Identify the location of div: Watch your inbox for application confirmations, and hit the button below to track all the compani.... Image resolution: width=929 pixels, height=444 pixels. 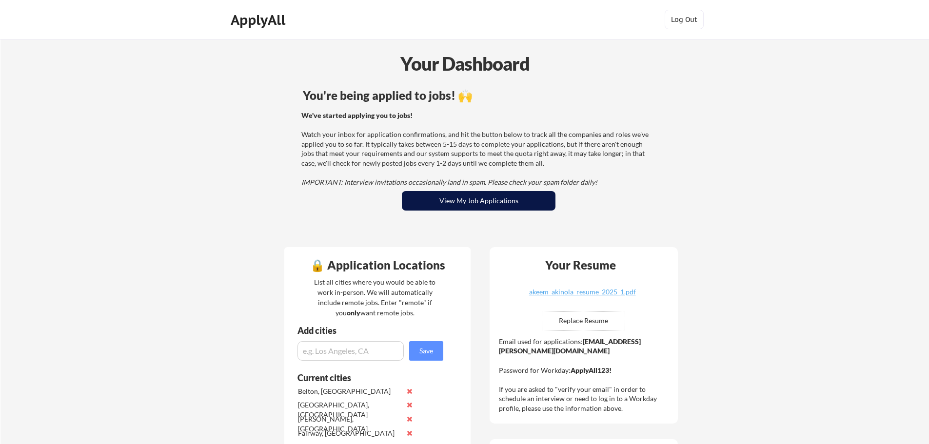
(477, 149).